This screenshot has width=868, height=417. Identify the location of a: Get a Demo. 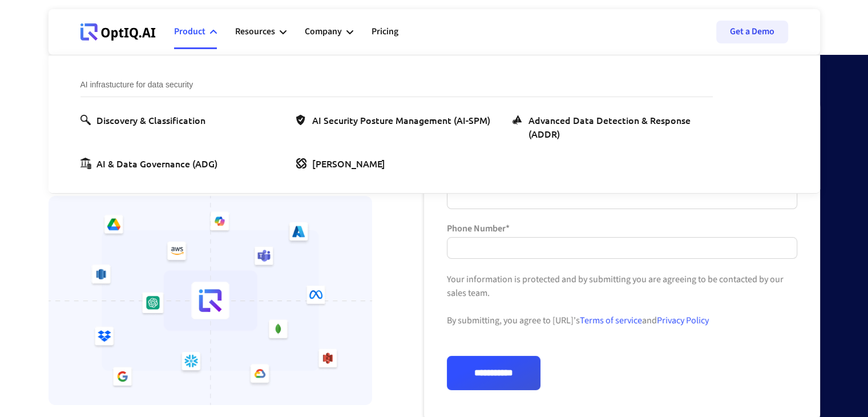
(752, 32).